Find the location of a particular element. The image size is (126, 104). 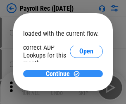

div: Please select the correct ADP Lookups for this month is located at coordinates (46, 52).